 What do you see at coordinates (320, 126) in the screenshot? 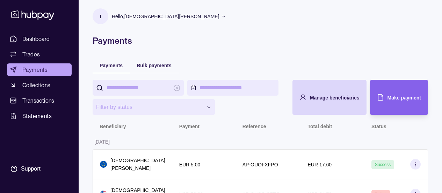
I see `p: Total debit` at bounding box center [320, 126].